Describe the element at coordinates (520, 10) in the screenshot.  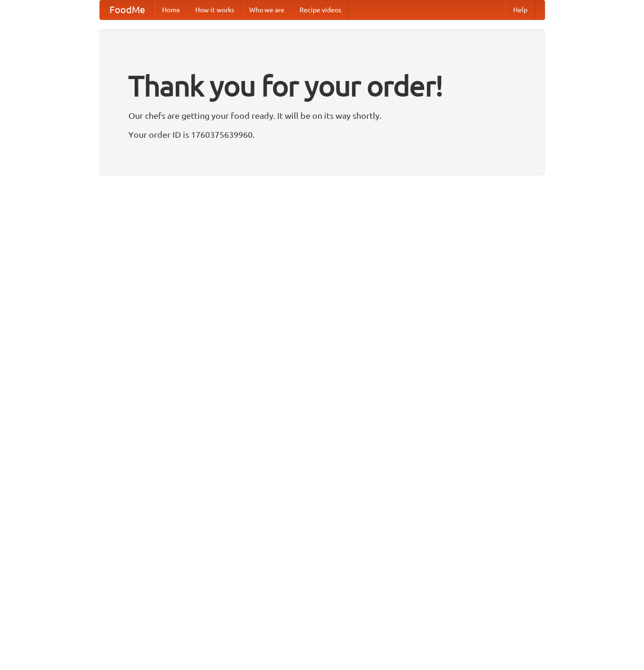
I see `a: Help` at that location.